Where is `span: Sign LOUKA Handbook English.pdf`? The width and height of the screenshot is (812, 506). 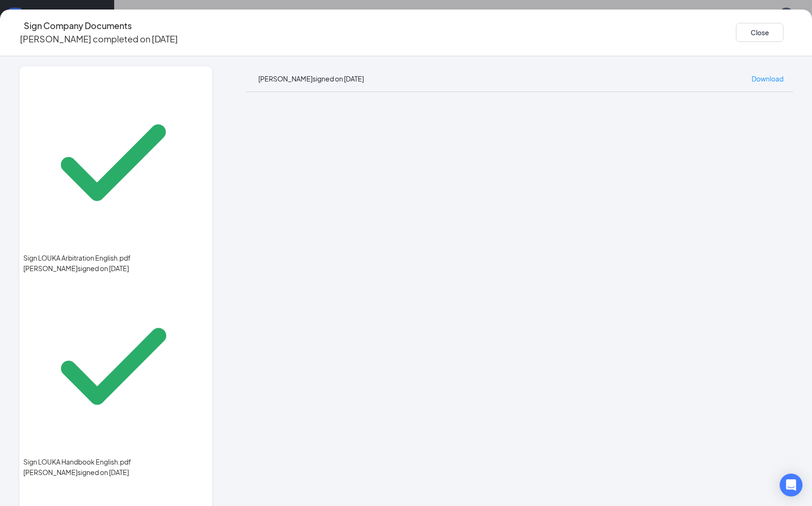 span: Sign LOUKA Handbook English.pdf is located at coordinates (116, 462).